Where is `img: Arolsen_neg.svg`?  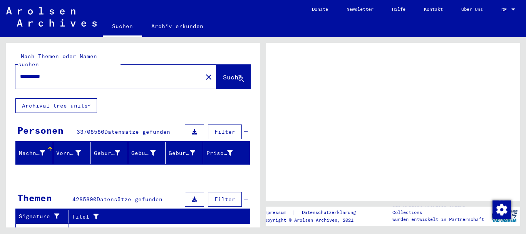 img: Arolsen_neg.svg is located at coordinates (51, 17).